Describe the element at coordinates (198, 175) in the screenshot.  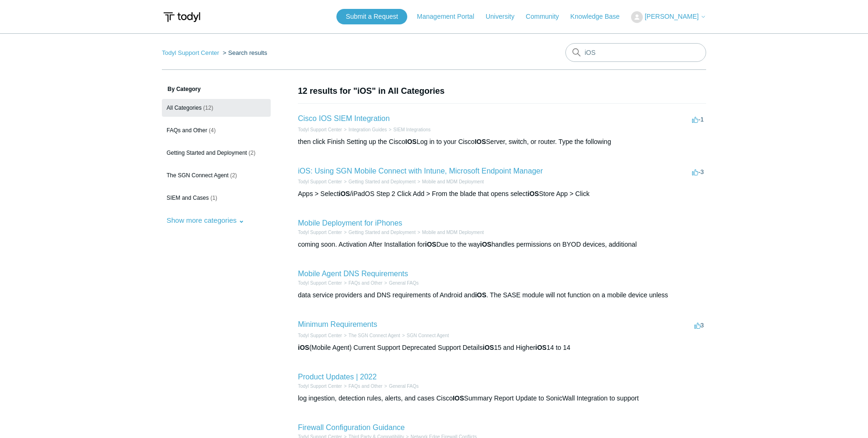
I see `span: The SGN Connect Agent` at that location.